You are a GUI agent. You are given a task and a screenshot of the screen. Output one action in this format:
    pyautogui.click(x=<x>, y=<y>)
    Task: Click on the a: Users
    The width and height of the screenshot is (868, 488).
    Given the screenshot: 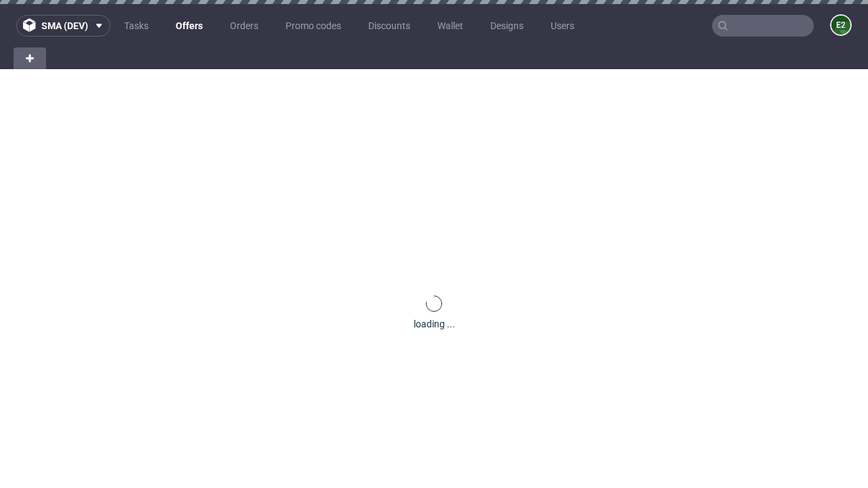 What is the action you would take?
    pyautogui.click(x=562, y=26)
    